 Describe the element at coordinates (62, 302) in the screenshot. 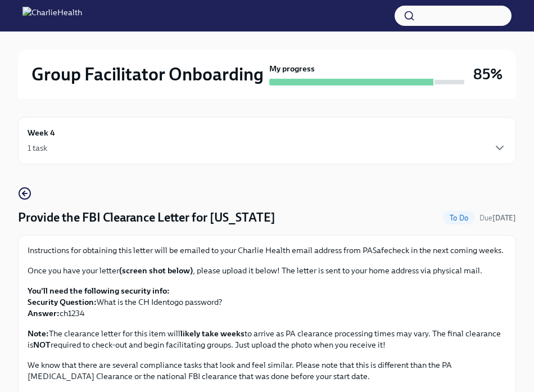

I see `strong: Security Question:` at that location.